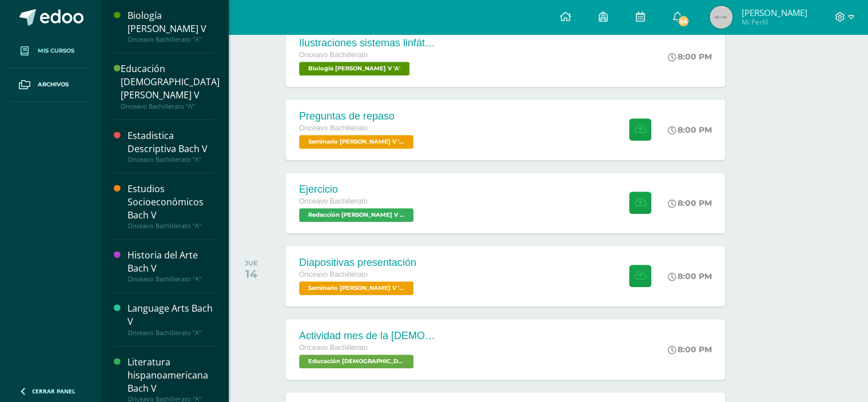 The width and height of the screenshot is (868, 402). Describe the element at coordinates (54, 391) in the screenshot. I see `span: Cerrar panel` at that location.